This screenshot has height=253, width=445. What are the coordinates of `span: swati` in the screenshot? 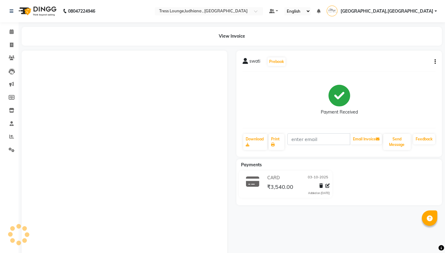 It's located at (255, 62).